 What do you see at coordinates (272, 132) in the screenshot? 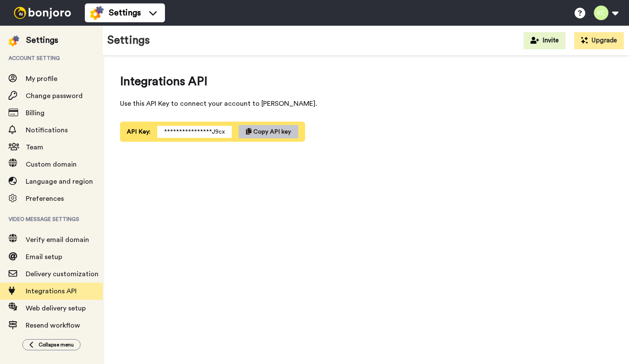
I see `span: Copy API key` at bounding box center [272, 132].